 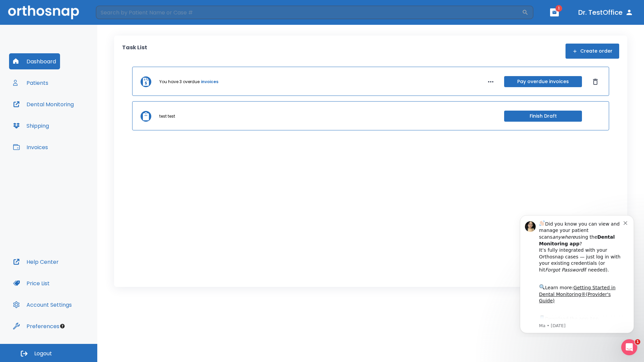 What do you see at coordinates (43, 305) in the screenshot?
I see `a: Account Settings` at bounding box center [43, 305].